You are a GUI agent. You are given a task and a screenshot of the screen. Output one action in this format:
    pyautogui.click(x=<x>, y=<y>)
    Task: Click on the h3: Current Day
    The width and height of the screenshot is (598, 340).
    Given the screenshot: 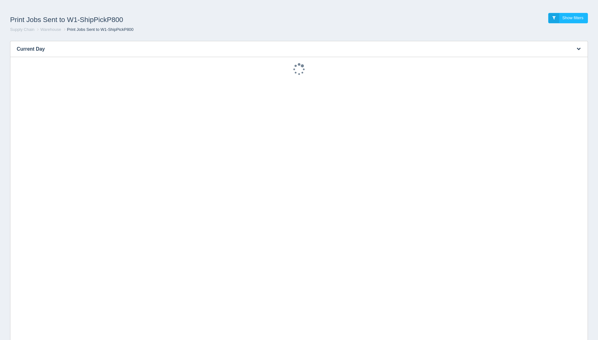 What is the action you would take?
    pyautogui.click(x=289, y=49)
    